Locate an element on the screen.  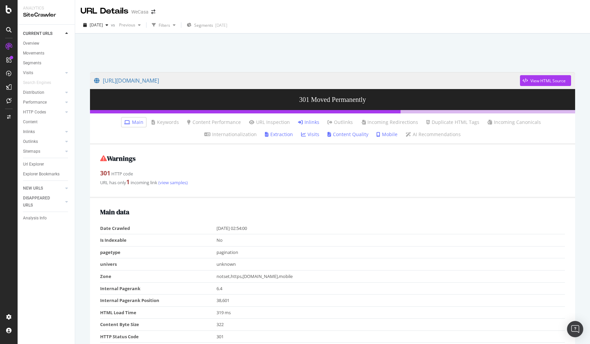
button: Previous is located at coordinates (130, 25).